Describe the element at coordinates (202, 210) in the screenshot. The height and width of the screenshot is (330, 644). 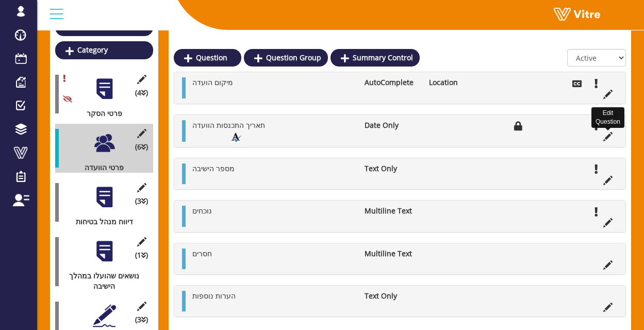
I see `span: נוכחים` at that location.